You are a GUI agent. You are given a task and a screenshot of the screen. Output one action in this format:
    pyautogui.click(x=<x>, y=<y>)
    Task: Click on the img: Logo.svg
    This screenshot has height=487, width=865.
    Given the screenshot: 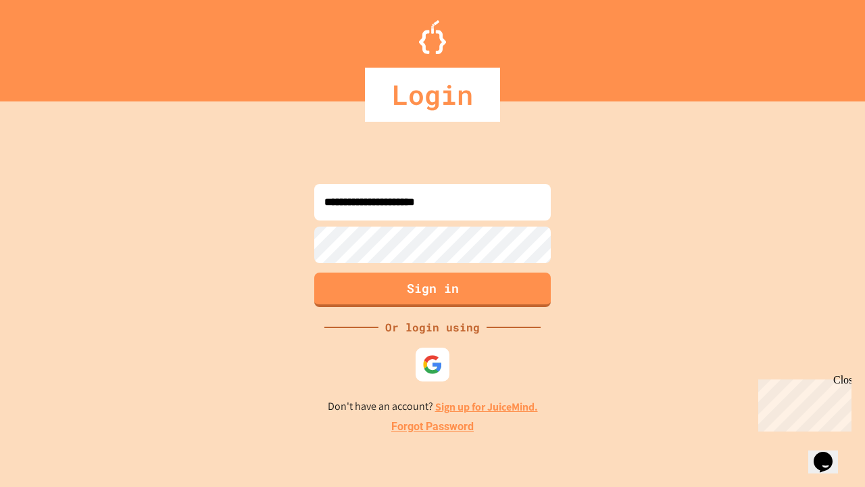 What is the action you would take?
    pyautogui.click(x=433, y=37)
    